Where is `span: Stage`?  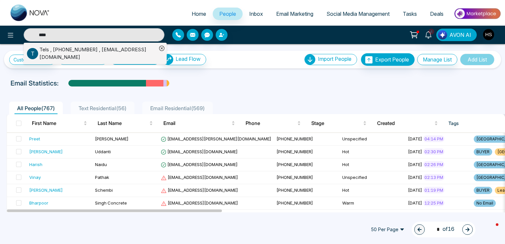
span: Stage is located at coordinates (336, 123).